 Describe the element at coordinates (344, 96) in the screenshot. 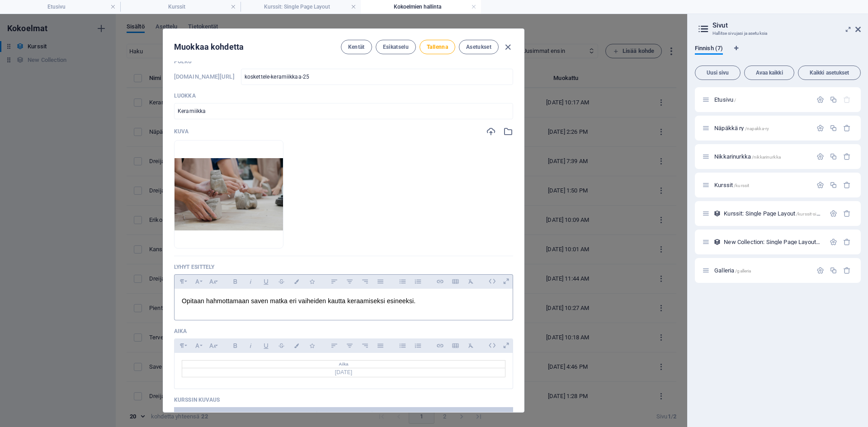

I see `p: Luokka` at that location.